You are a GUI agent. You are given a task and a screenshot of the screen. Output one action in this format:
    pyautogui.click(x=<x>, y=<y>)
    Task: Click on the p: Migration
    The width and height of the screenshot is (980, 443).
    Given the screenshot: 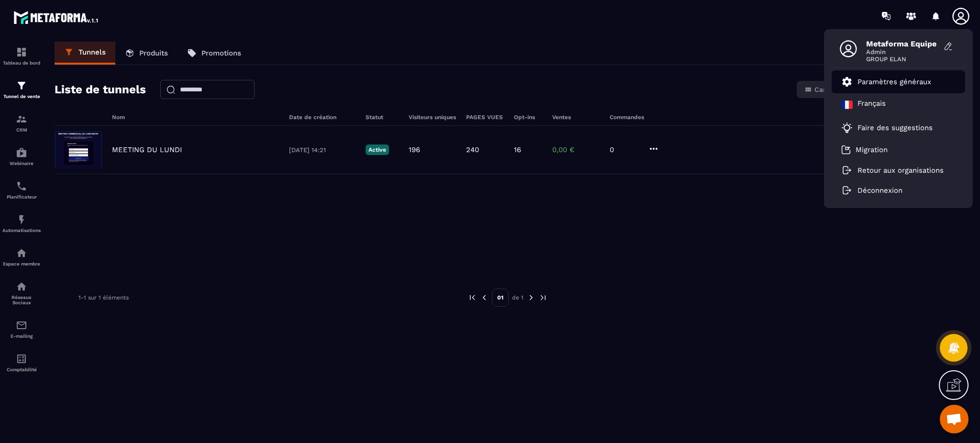 What is the action you would take?
    pyautogui.click(x=871, y=150)
    